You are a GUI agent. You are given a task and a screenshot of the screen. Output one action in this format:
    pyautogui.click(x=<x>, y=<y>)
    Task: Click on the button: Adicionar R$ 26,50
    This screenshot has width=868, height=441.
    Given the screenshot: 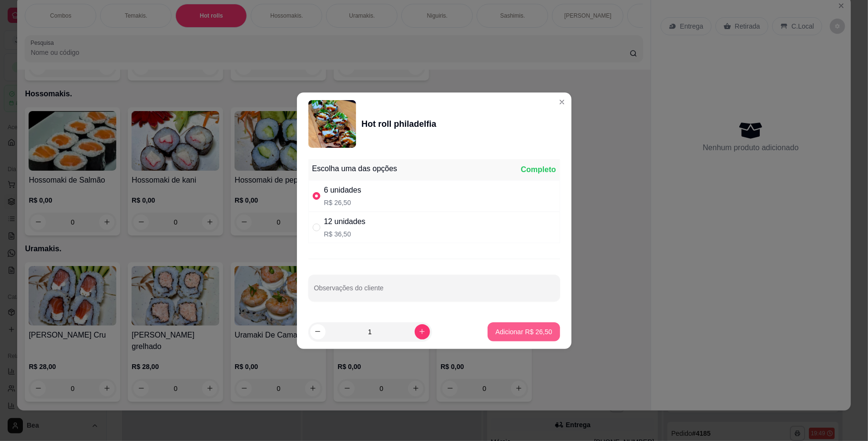 What is the action you would take?
    pyautogui.click(x=523, y=331)
    